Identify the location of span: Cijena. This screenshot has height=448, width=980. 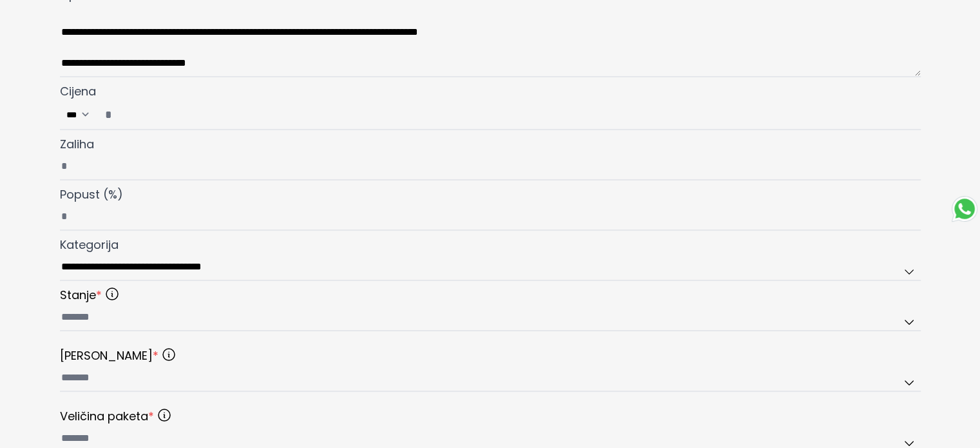
(78, 91).